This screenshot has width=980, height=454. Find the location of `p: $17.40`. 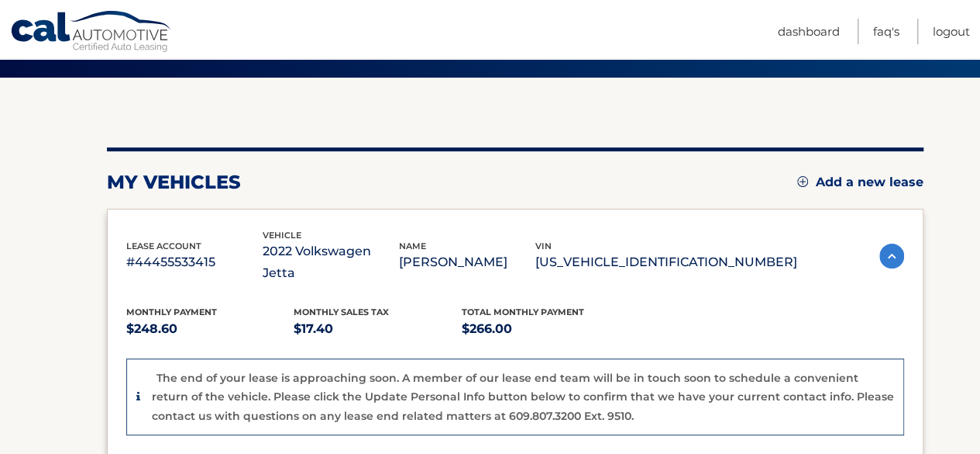

p: $17.40 is located at coordinates (377, 329).